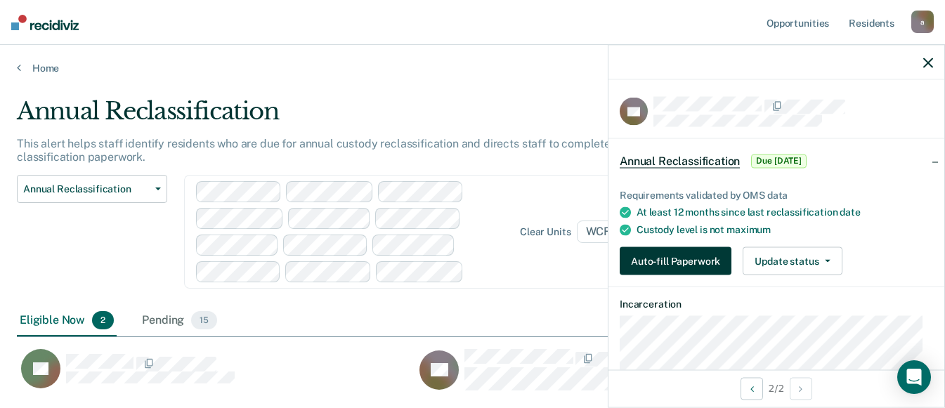  I want to click on button: Next Opportunity, so click(801, 389).